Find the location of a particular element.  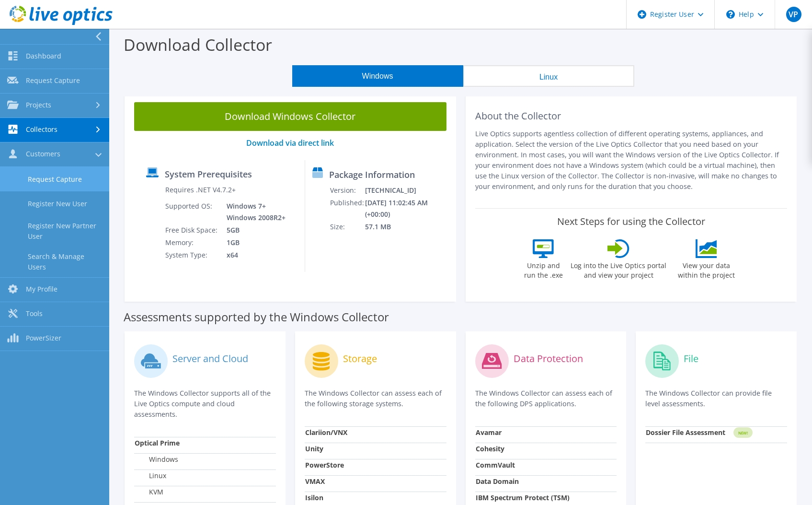

label: Assessments supported by the Windows Collector is located at coordinates (256, 316).